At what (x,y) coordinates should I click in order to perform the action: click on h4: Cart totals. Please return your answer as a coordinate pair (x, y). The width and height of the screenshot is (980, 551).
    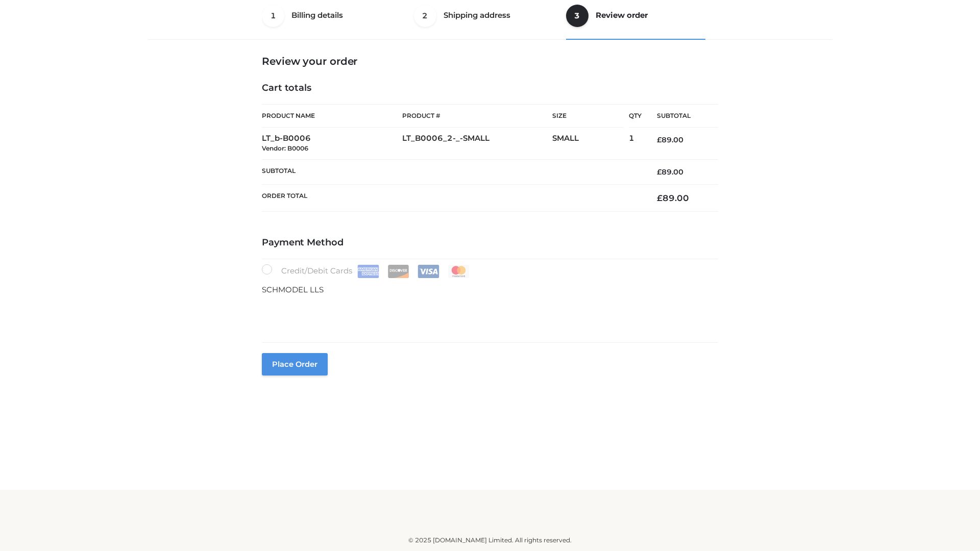
    Looking at the image, I should click on (490, 88).